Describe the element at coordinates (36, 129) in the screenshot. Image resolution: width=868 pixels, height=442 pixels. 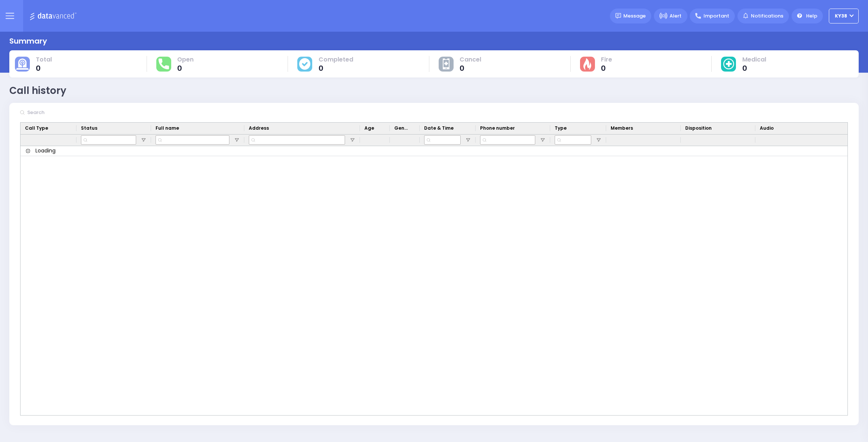
I see `span: Call Type` at that location.